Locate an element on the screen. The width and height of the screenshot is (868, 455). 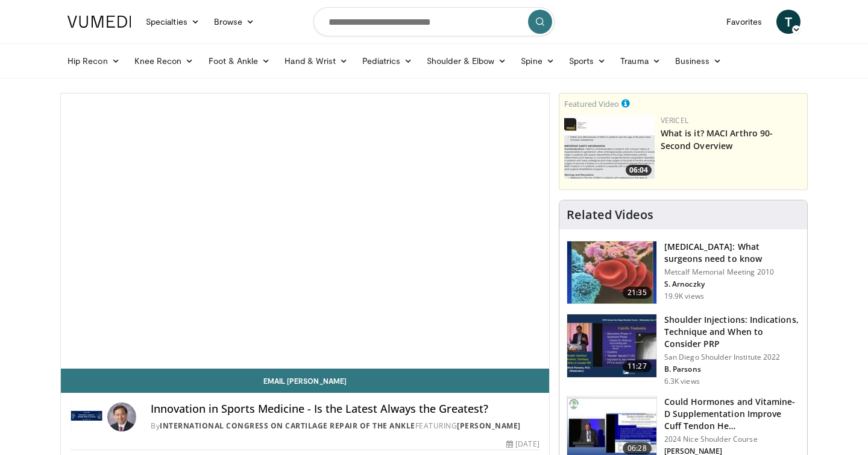
span: 06:04 is located at coordinates (639, 170).